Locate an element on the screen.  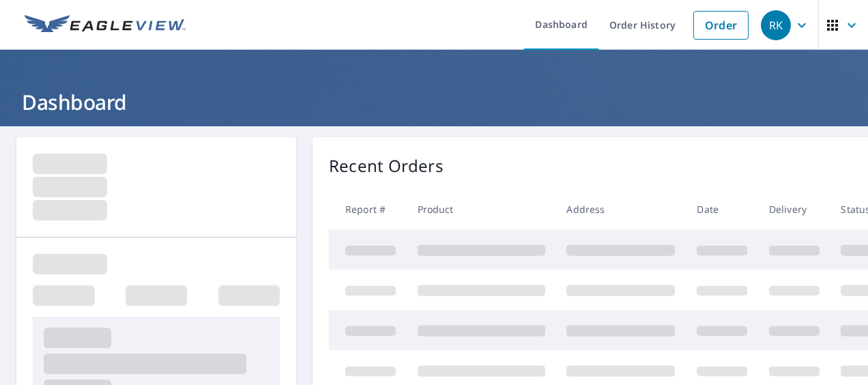
h1: Dashboard is located at coordinates (434, 102).